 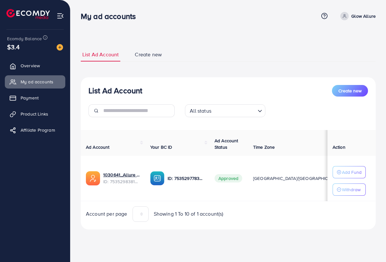 What do you see at coordinates (35, 114) in the screenshot?
I see `a: Product Links` at bounding box center [35, 114].